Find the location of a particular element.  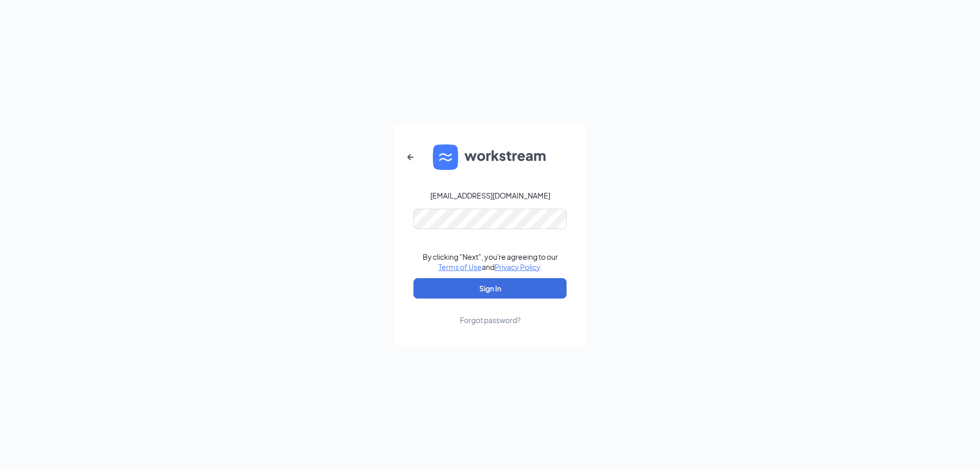

a: Forgot password? is located at coordinates (490, 312).